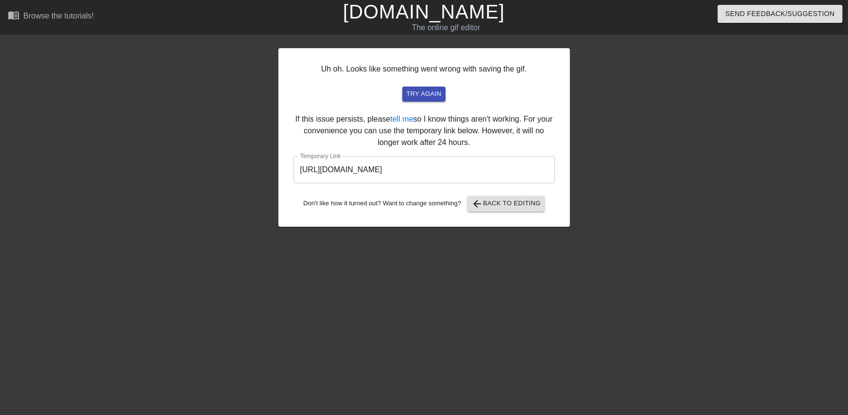 Image resolution: width=848 pixels, height=415 pixels. Describe the element at coordinates (446, 28) in the screenshot. I see `div: The online gif editor` at that location.